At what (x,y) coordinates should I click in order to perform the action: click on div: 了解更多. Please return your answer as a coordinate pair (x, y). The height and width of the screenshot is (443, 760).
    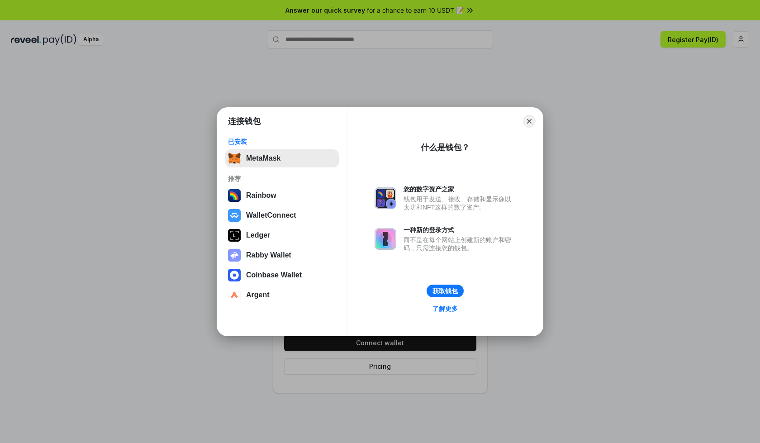
    Looking at the image, I should click on (445, 309).